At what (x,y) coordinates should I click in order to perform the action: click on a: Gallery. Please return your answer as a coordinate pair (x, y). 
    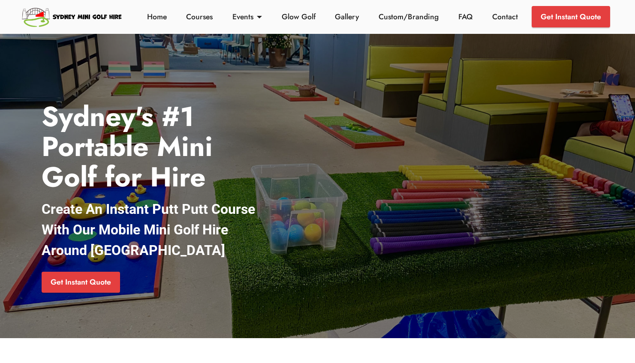
    Looking at the image, I should click on (347, 17).